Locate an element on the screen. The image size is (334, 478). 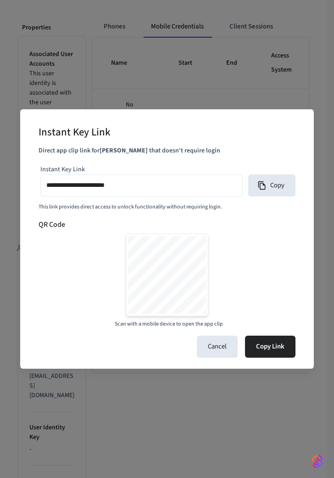
img: SeamLogoGradient.69752ec5.svg is located at coordinates (318, 462).